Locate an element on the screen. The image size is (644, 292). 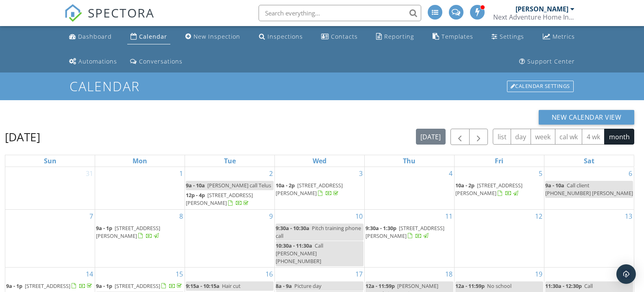
div: Templates is located at coordinates (457, 36).